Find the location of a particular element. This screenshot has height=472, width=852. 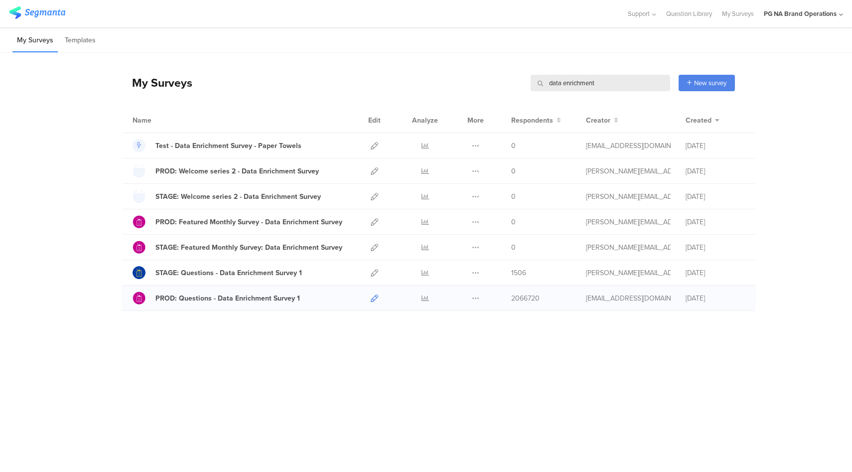

div: jb@segmanta.com is located at coordinates (628, 298).